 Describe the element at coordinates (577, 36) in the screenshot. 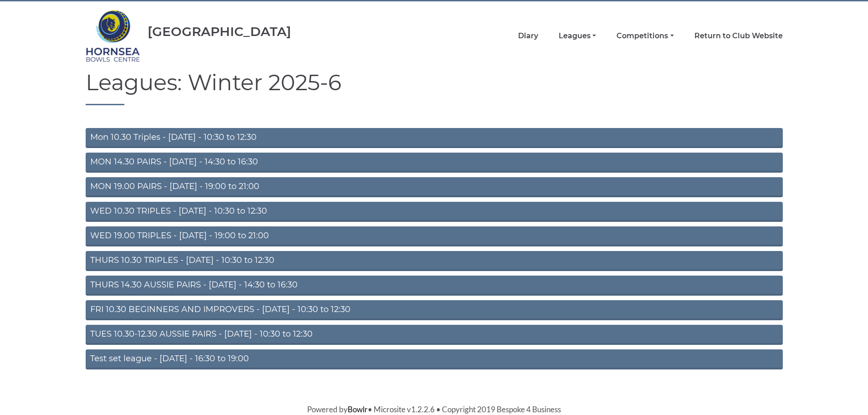

I see `a: Leagues` at that location.